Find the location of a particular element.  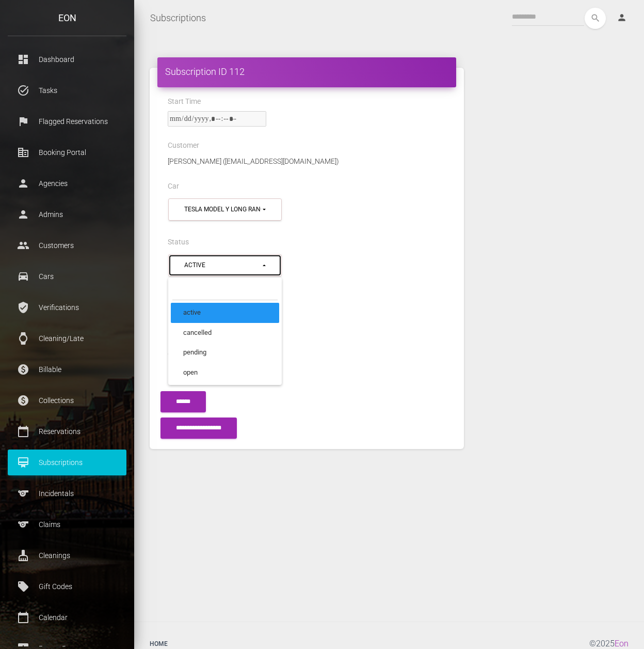

i: search is located at coordinates (595, 18).